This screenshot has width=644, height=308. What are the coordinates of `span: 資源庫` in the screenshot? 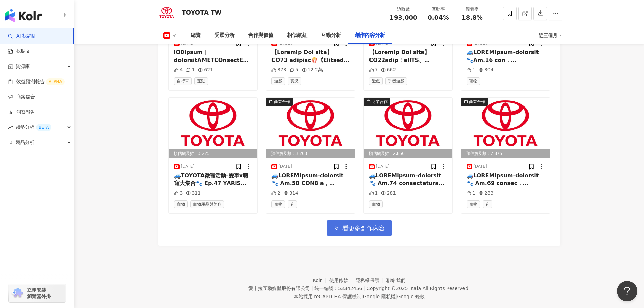 It's located at (23, 66).